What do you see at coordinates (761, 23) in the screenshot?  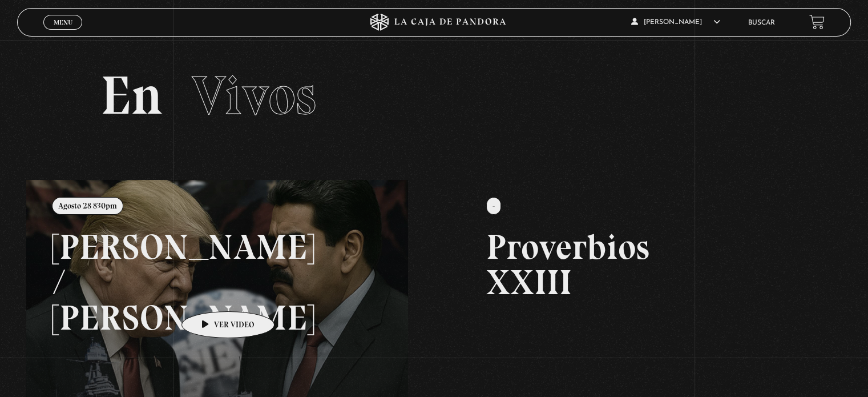 I see `a: Buscar` at bounding box center [761, 23].